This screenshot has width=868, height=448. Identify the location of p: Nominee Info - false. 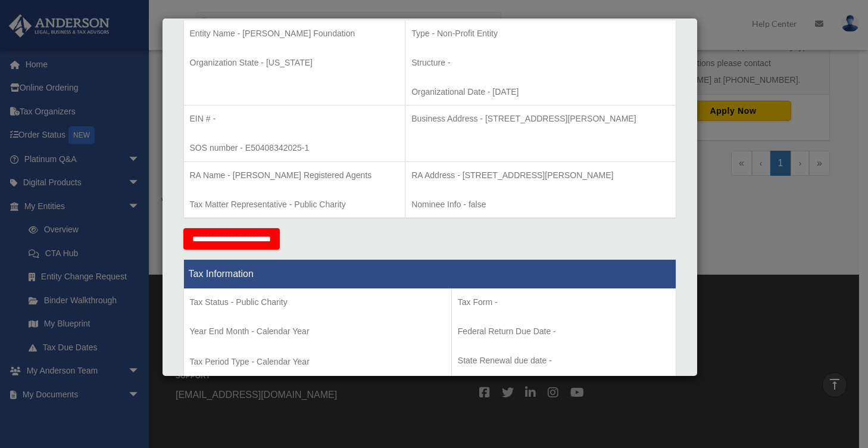
(540, 204).